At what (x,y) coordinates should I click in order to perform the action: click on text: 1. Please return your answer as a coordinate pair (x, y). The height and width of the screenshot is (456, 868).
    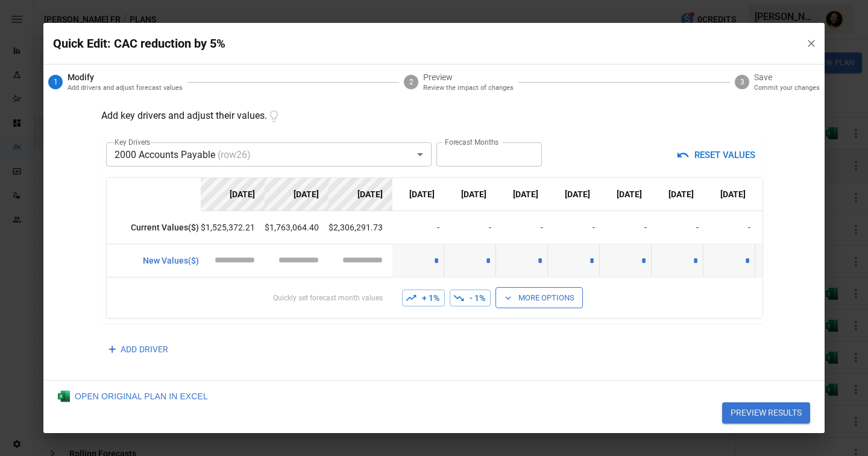
    Looking at the image, I should click on (56, 82).